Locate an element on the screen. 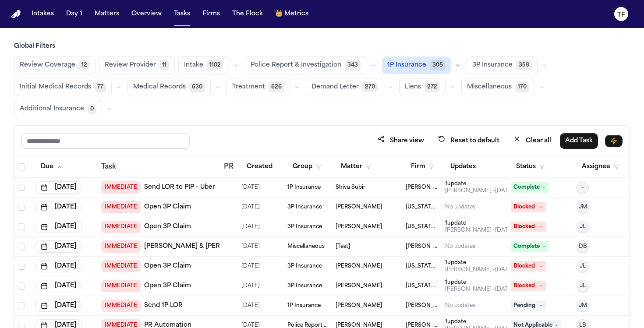  button: Share view is located at coordinates (401, 141).